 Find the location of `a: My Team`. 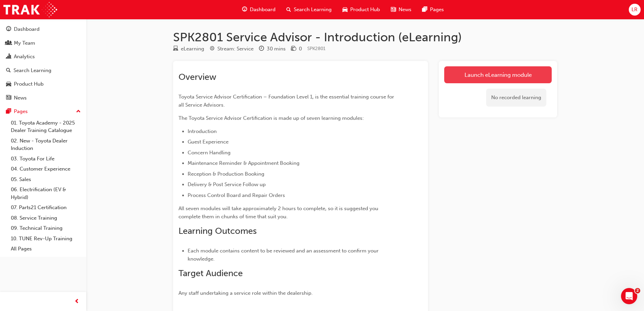

a: My Team is located at coordinates (43, 43).